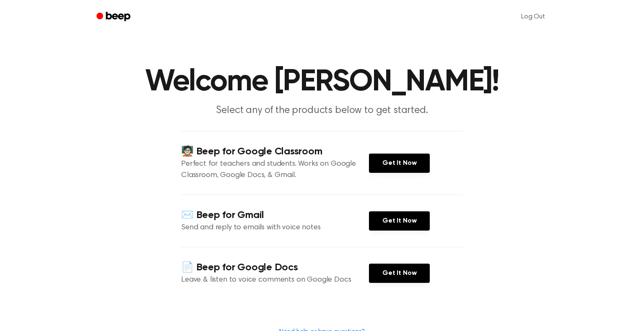 This screenshot has height=331, width=644. What do you see at coordinates (275, 228) in the screenshot?
I see `p: Send and reply to emails with voice notes` at bounding box center [275, 228].